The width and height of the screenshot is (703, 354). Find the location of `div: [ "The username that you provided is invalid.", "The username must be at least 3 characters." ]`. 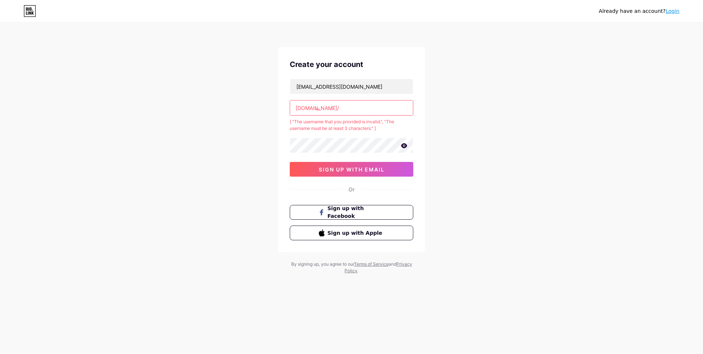

div: [ "The username that you provided is invalid.", "The username must be at least 3 characters." ] is located at coordinates (351, 125).